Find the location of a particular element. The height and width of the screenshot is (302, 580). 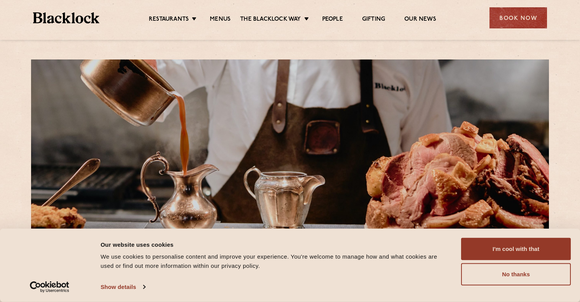

a: Usercentrics Cookiebot - opens in a new window is located at coordinates (50, 287).